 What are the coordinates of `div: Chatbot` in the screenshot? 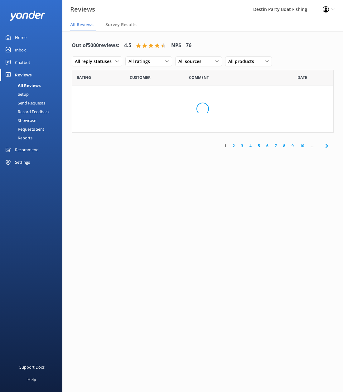 It's located at (22, 62).